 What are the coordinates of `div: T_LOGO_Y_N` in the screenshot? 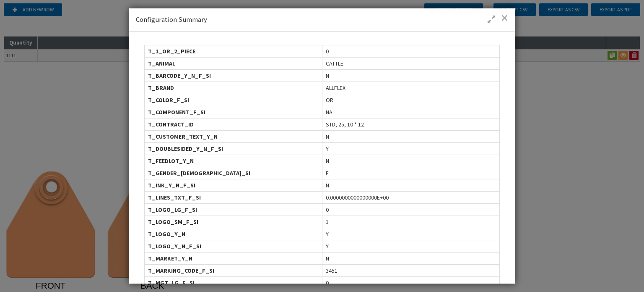 It's located at (233, 234).